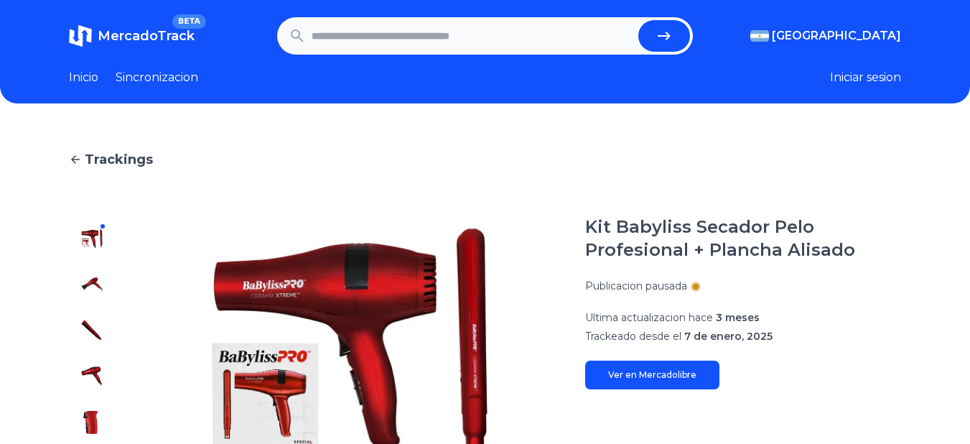 This screenshot has height=444, width=970. I want to click on button: Iniciar sesion, so click(865, 78).